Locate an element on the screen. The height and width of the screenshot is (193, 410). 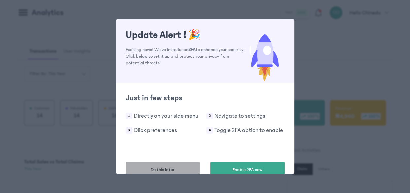
span: 1 is located at coordinates (129, 116).